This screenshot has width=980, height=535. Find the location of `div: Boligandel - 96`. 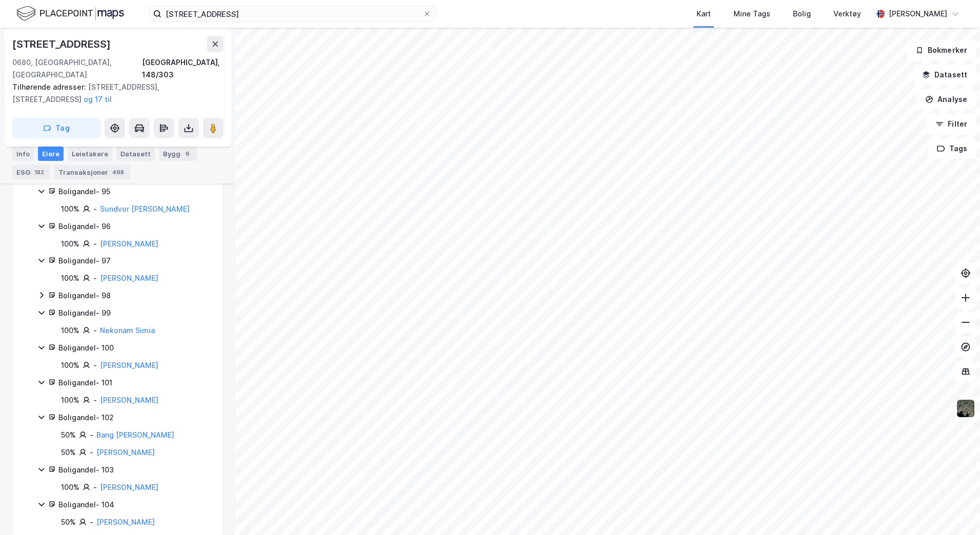

div: Boligandel - 96 is located at coordinates (134, 226).